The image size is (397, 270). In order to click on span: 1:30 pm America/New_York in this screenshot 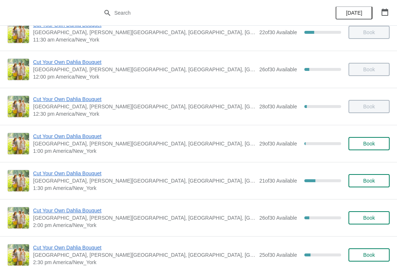, I will do `click(144, 188)`.